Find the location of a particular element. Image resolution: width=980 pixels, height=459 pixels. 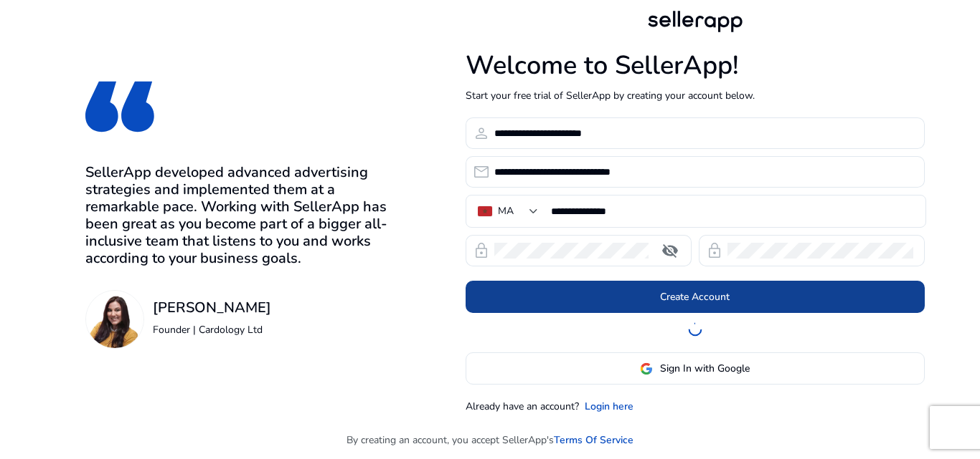

p: Start your free trial of SellerApp by creating your account below. is located at coordinates (695, 95).